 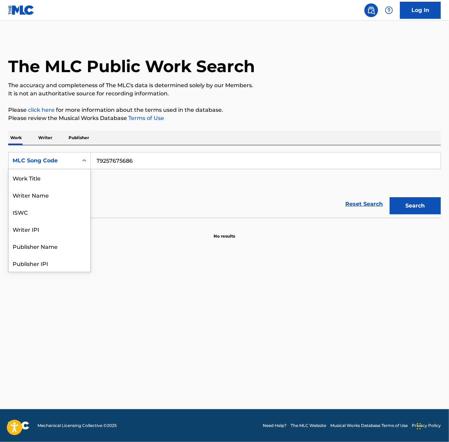 What do you see at coordinates (225, 118) in the screenshot?
I see `p: Please review the Musical Works Database` at bounding box center [225, 118].